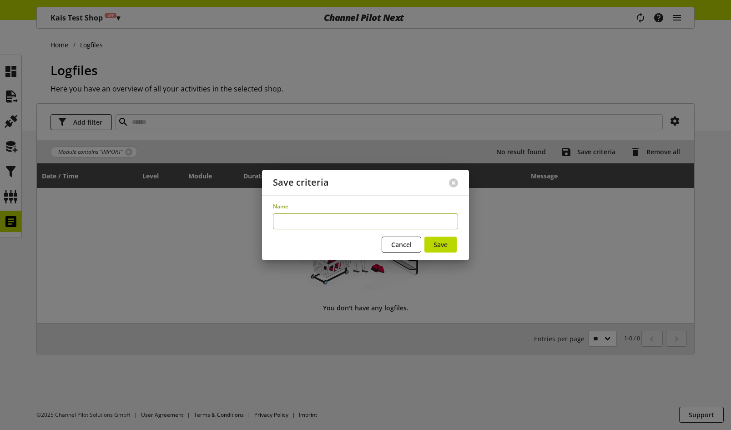 The width and height of the screenshot is (731, 430). I want to click on span: Cancel, so click(401, 244).